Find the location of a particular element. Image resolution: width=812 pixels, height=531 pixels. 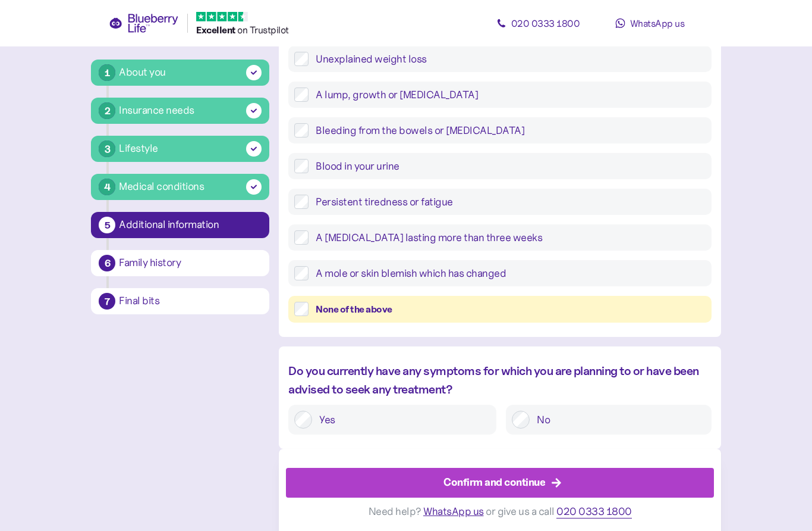

button: 3Lifestyle is located at coordinates (180, 149).